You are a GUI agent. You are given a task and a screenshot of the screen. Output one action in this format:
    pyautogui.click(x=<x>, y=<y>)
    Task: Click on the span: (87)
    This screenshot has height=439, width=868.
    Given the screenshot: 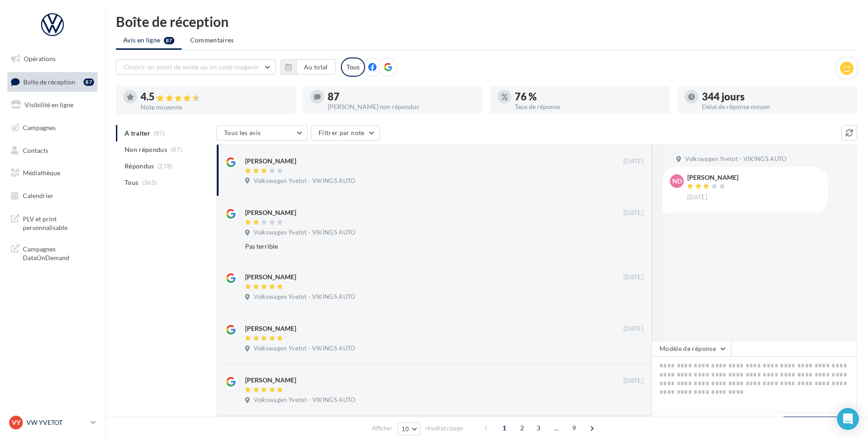 What is the action you would take?
    pyautogui.click(x=176, y=150)
    